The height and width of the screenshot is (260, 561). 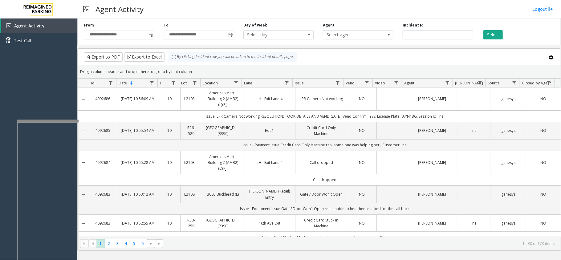 I want to click on a: Source Filter Menu, so click(x=514, y=83).